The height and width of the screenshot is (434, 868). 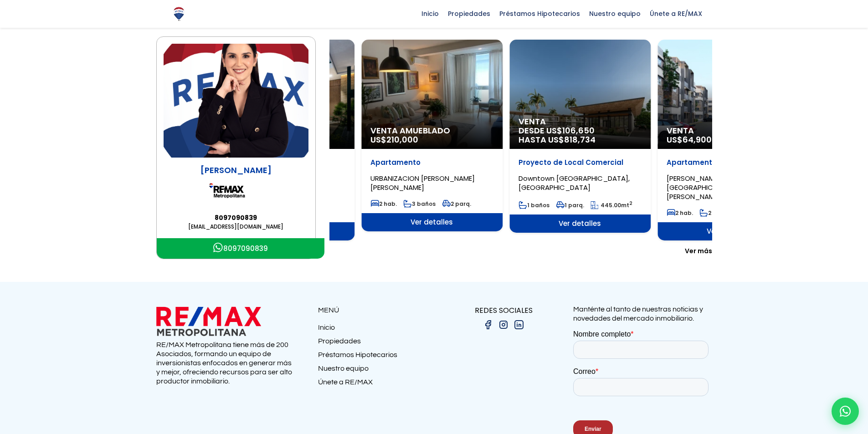 What do you see at coordinates (610, 205) in the screenshot?
I see `span: 445.00` at bounding box center [610, 205].